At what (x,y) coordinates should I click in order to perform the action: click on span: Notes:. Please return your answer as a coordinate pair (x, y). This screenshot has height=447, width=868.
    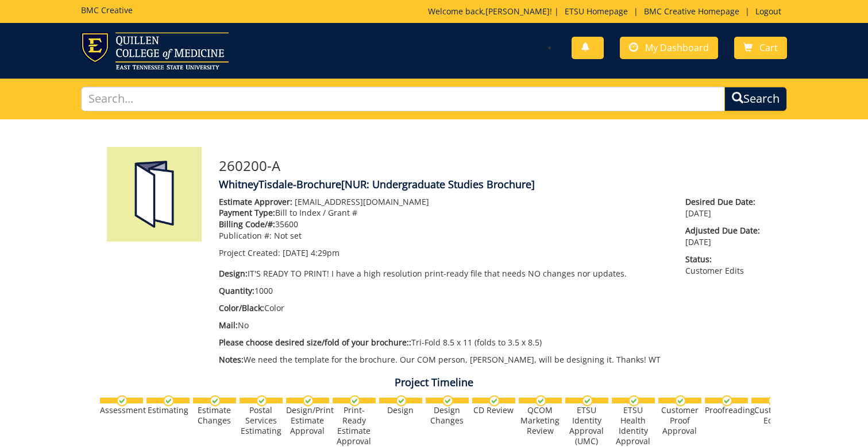
    Looking at the image, I should click on (231, 359).